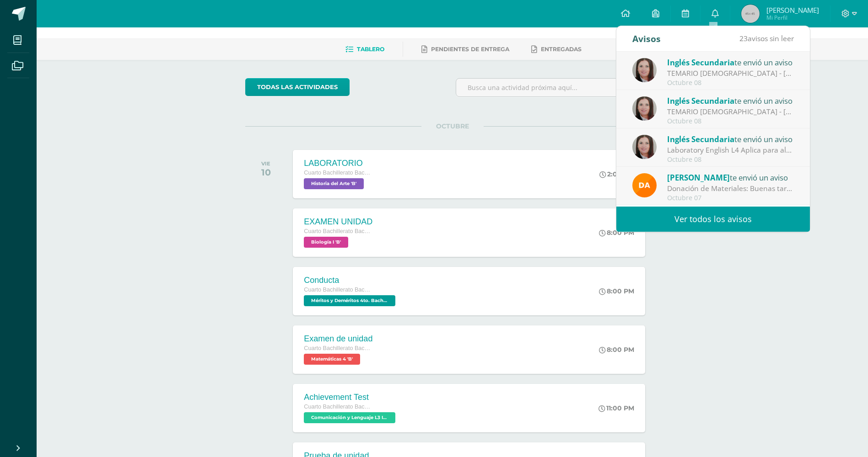  What do you see at coordinates (750, 14) in the screenshot?
I see `img: 45x45` at bounding box center [750, 14].